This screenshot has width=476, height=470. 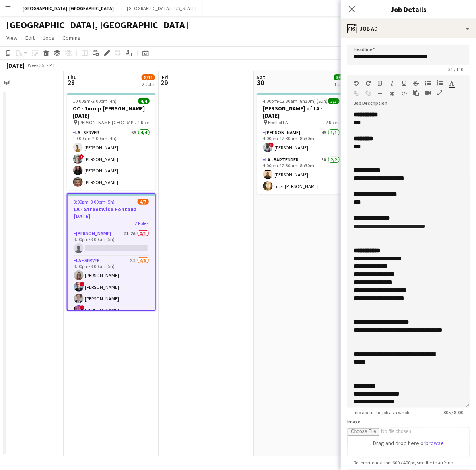 What do you see at coordinates (12, 38) in the screenshot?
I see `span: View` at bounding box center [12, 38].